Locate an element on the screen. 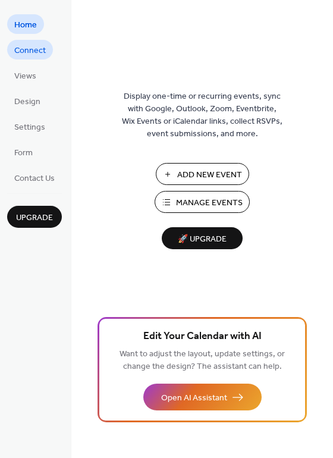 This screenshot has height=458, width=333. button: 🚀 Upgrade is located at coordinates (202, 238).